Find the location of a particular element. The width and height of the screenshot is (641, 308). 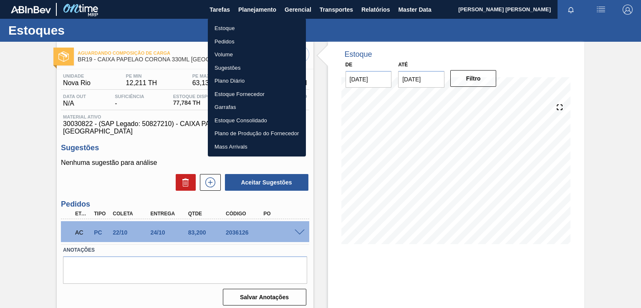

li: Estoque Consolidado is located at coordinates (257, 121).